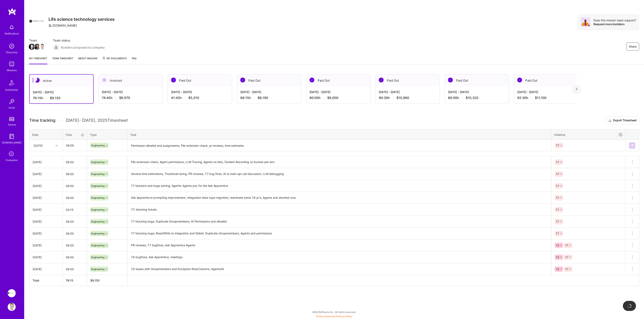 This screenshot has height=319, width=644. Describe the element at coordinates (269, 98) in the screenshot. I see `div: 68:15 h` at that location.